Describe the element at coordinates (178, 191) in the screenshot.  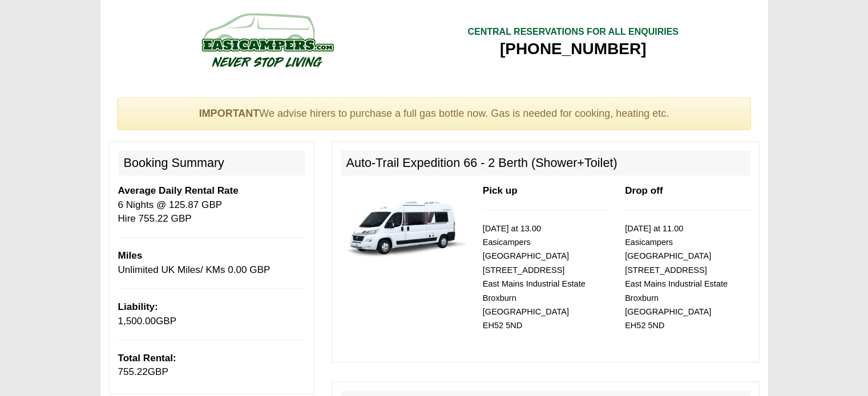
I see `b: Average Daily Rental Rate` at that location.